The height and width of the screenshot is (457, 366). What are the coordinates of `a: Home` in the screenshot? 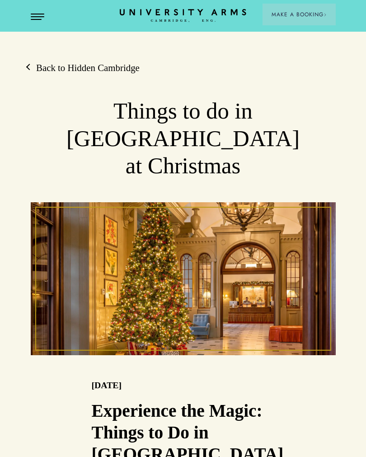 It's located at (183, 16).